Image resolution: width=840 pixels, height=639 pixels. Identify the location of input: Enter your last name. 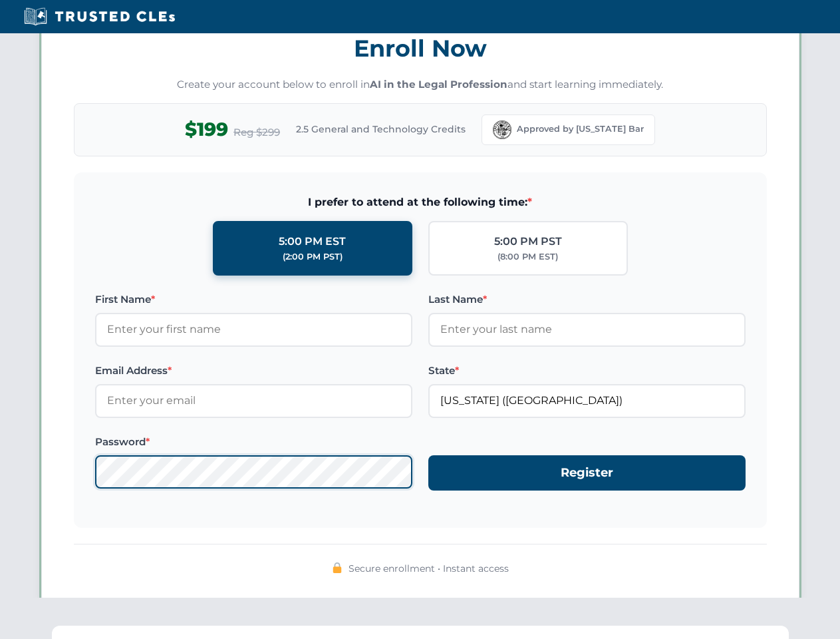
(587, 329).